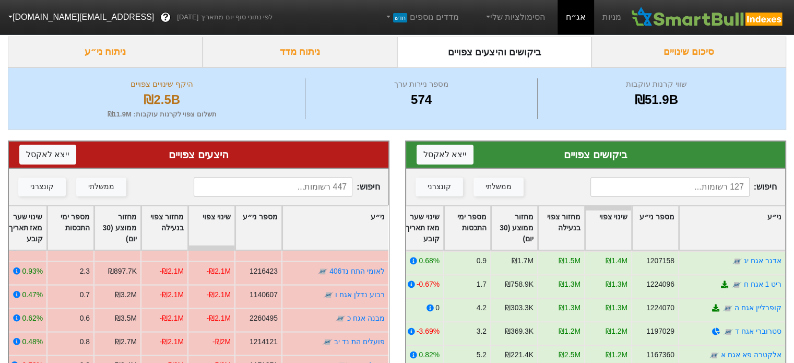  What do you see at coordinates (570, 355) in the screenshot?
I see `div: ₪2.5M` at bounding box center [570, 355].